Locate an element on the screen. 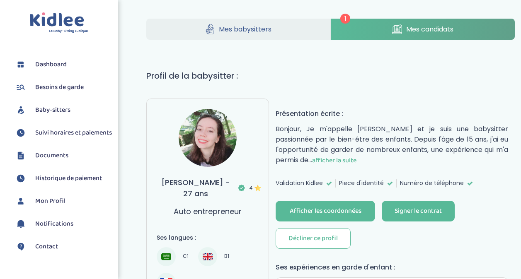  h4: Ses expériences en garde d'enfant : is located at coordinates (391, 267).